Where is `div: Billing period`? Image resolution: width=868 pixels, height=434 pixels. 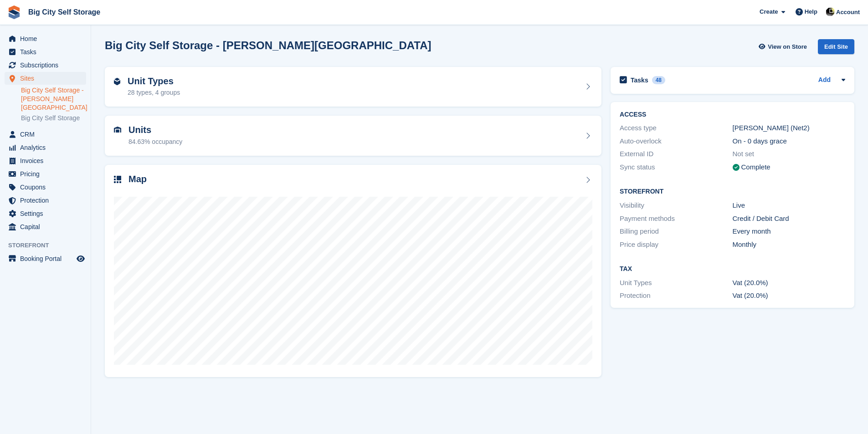 div: Billing period is located at coordinates (675, 232).